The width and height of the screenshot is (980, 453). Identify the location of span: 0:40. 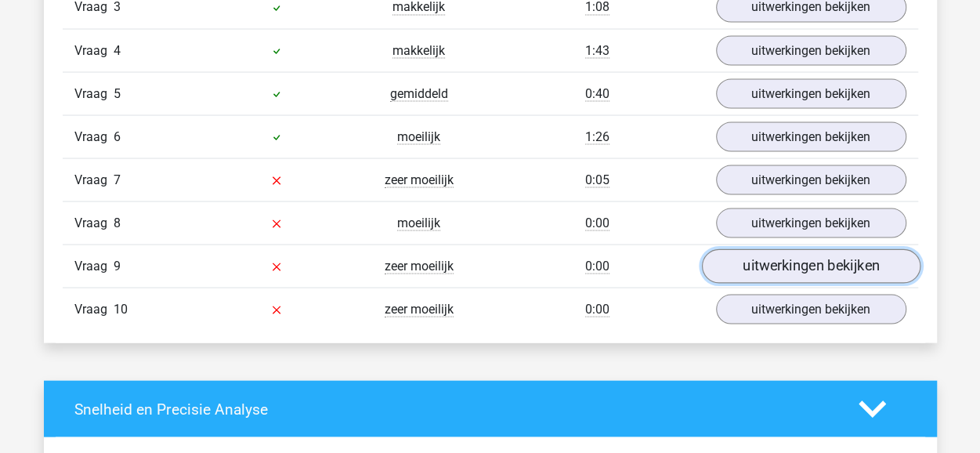
(597, 93).